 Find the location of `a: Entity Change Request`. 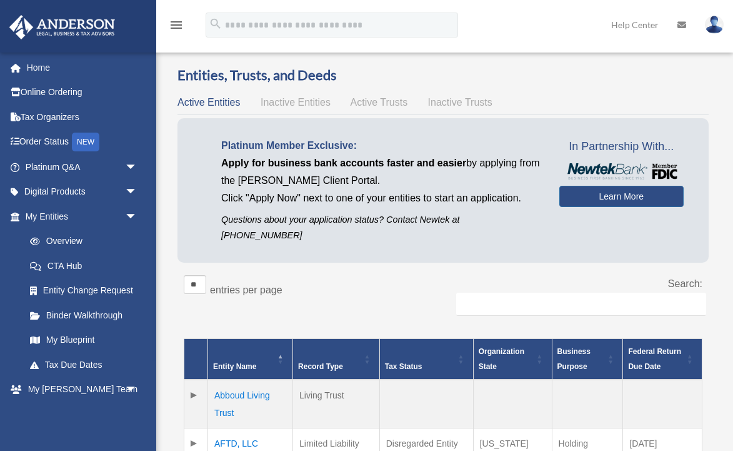

a: Entity Change Request is located at coordinates (84, 291).